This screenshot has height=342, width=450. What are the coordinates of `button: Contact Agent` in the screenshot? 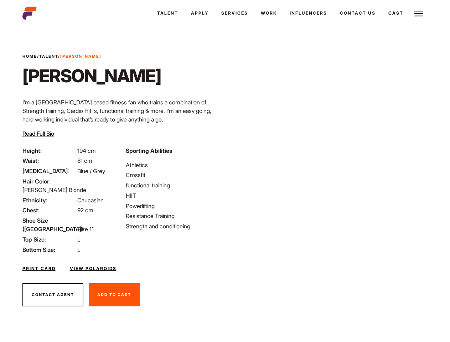 It's located at (53, 295).